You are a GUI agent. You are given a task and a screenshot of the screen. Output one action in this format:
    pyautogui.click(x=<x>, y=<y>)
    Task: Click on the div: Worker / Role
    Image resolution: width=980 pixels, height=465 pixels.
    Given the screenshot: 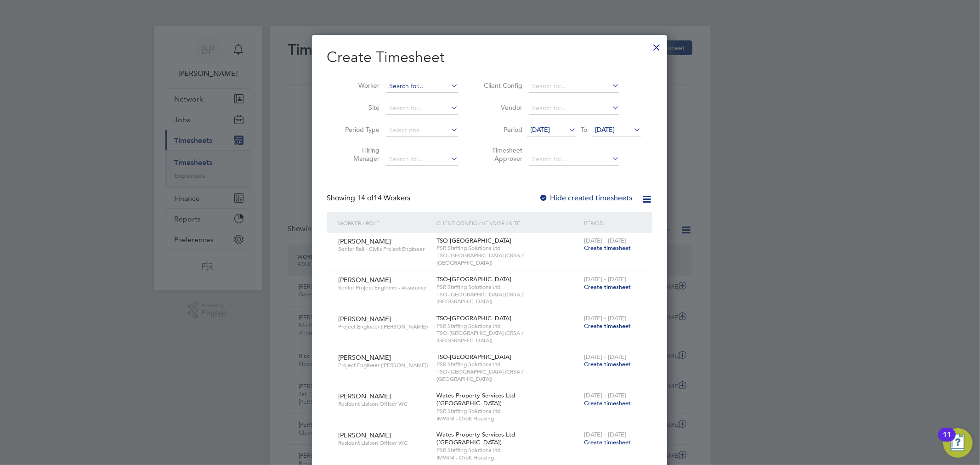 What is the action you would take?
    pyautogui.click(x=385, y=223)
    